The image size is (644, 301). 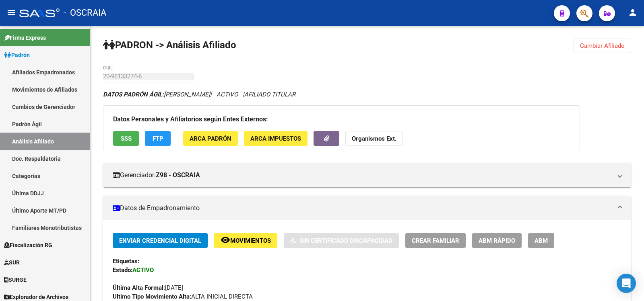 What do you see at coordinates (126, 261) in the screenshot?
I see `strong: Etiquetas:` at bounding box center [126, 261].